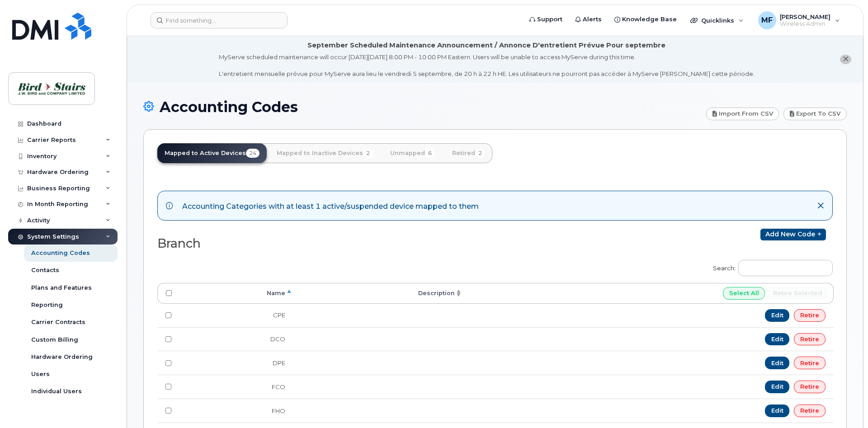 Image resolution: width=868 pixels, height=428 pixels. What do you see at coordinates (322, 243) in the screenshot?
I see `h2: Branch` at bounding box center [322, 243].